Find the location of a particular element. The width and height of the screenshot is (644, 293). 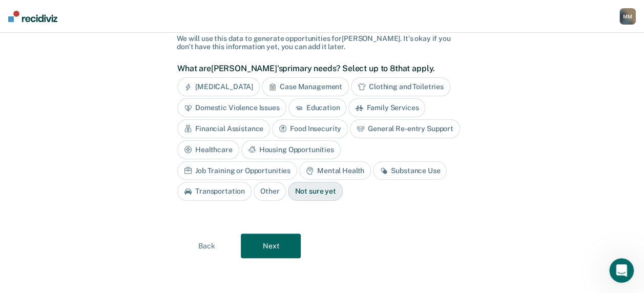

div: Not sure yet is located at coordinates (315, 191).